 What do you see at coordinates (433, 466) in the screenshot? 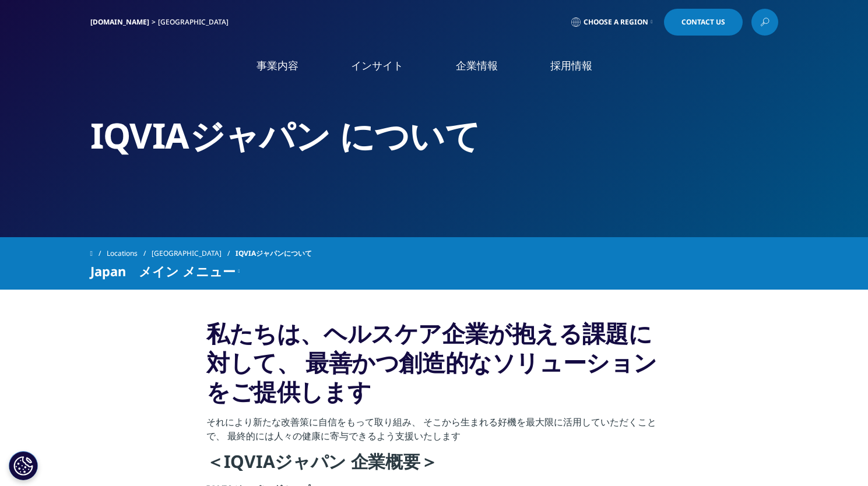
I see `h4: ＜IQVIAジャパン 企業概要＞` at bounding box center [433, 466].